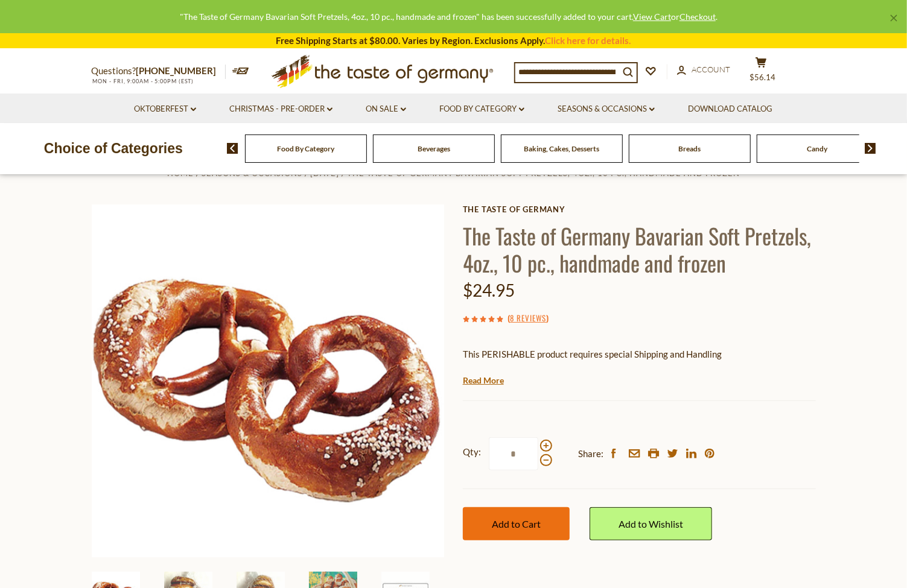 This screenshot has width=907, height=588. Describe the element at coordinates (472, 452) in the screenshot. I see `strong: Qty:` at that location.